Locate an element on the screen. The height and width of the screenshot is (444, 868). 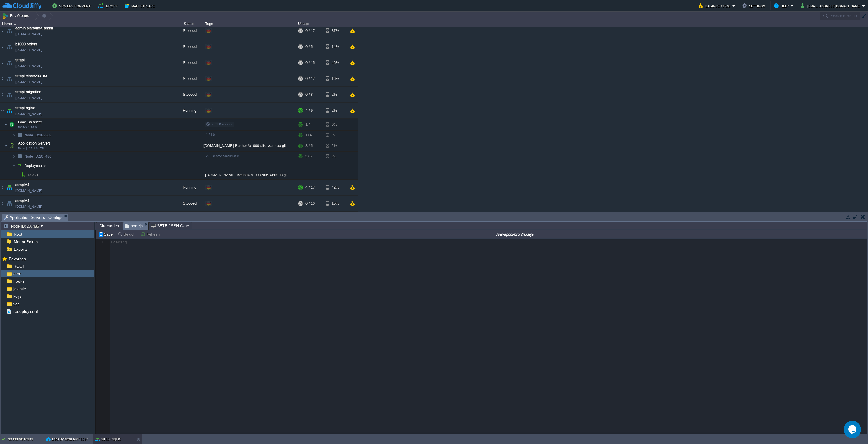
div: 6% is located at coordinates (335, 124).